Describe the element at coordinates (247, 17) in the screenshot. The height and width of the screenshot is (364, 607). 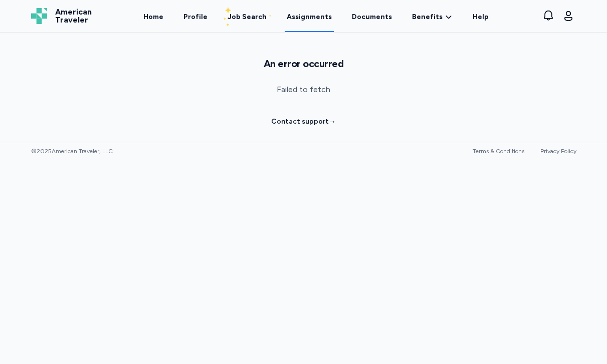
I see `div: Job Search` at that location.